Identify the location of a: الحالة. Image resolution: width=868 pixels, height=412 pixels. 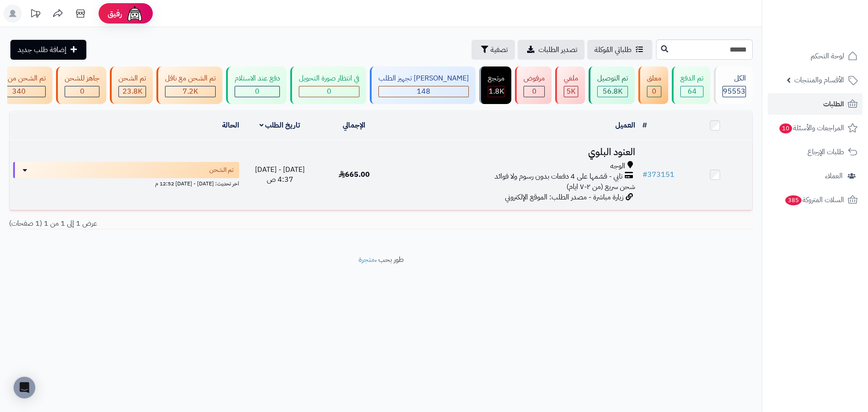
(230, 125).